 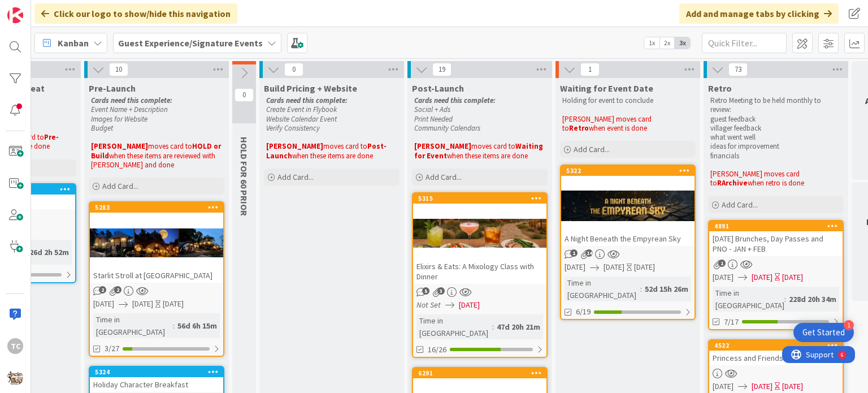 I want to click on div: Princess and Friends Breakfast (1/4), so click(x=776, y=358).